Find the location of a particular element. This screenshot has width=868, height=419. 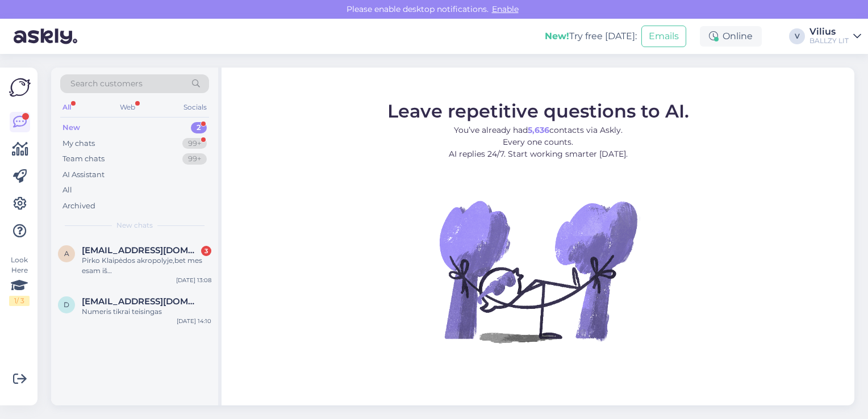

div: Vilius is located at coordinates (828, 32).